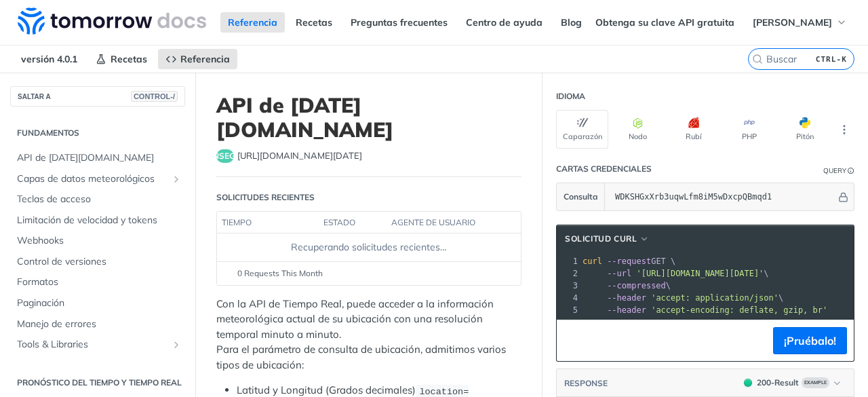 The width and height of the screenshot is (868, 397). Describe the element at coordinates (98, 199) in the screenshot. I see `a: Teclas de acceso` at that location.